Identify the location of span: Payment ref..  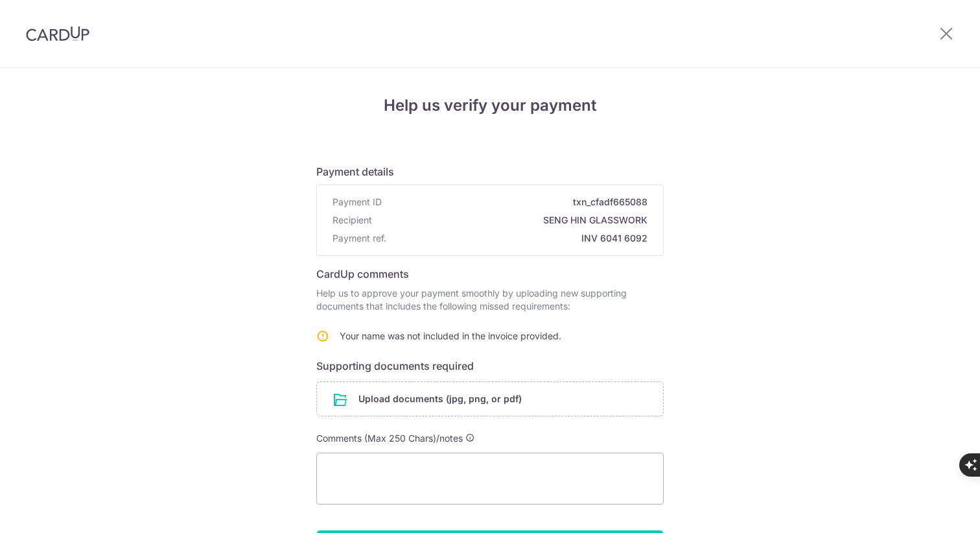
(360, 238).